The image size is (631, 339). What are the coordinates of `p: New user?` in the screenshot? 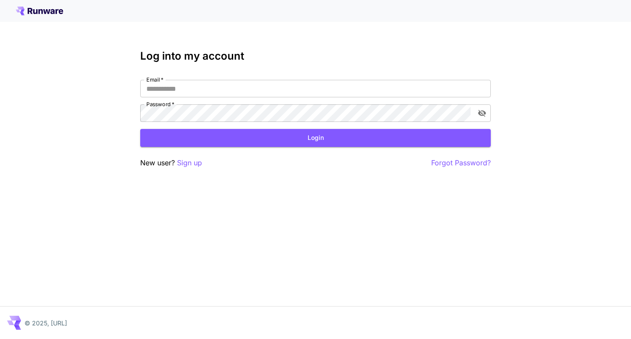 It's located at (171, 163).